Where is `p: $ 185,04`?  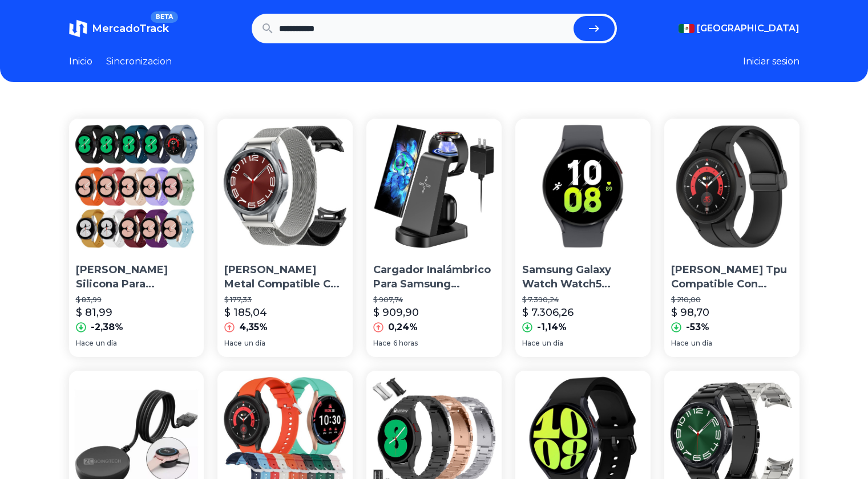
p: $ 185,04 is located at coordinates (245, 313).